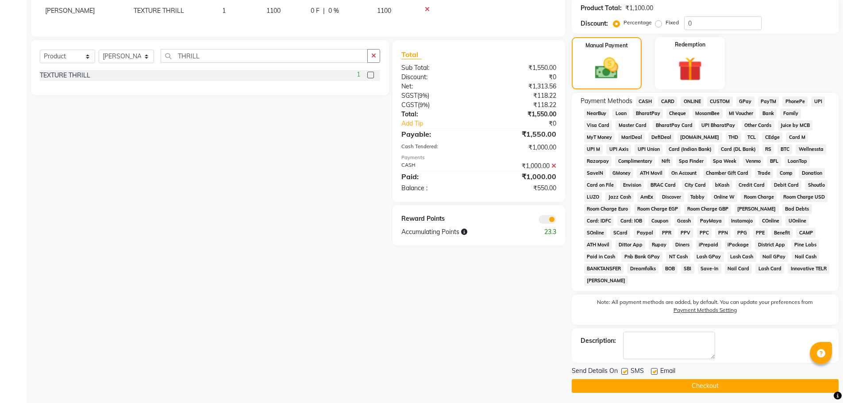 The image size is (843, 403). I want to click on span: Paid in Cash, so click(601, 257).